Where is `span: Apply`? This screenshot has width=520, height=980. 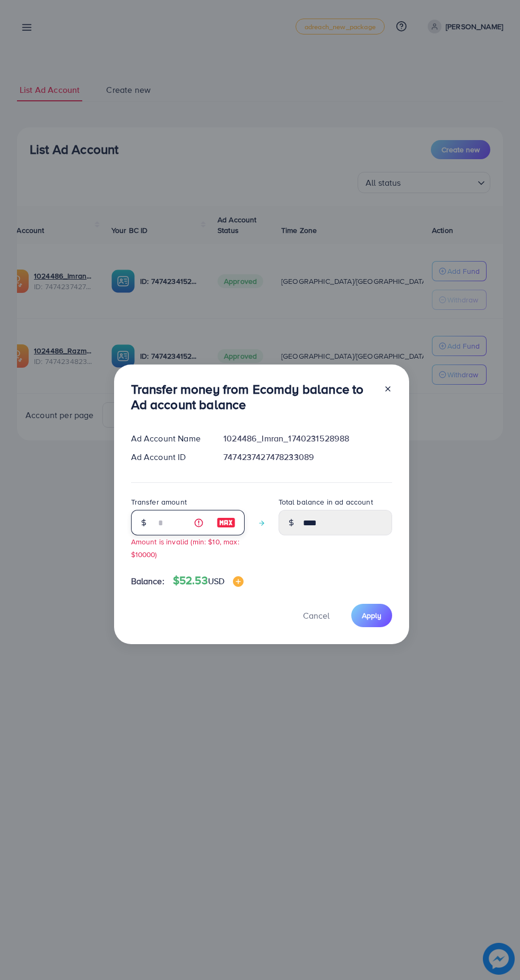
span: Apply is located at coordinates (371, 615).